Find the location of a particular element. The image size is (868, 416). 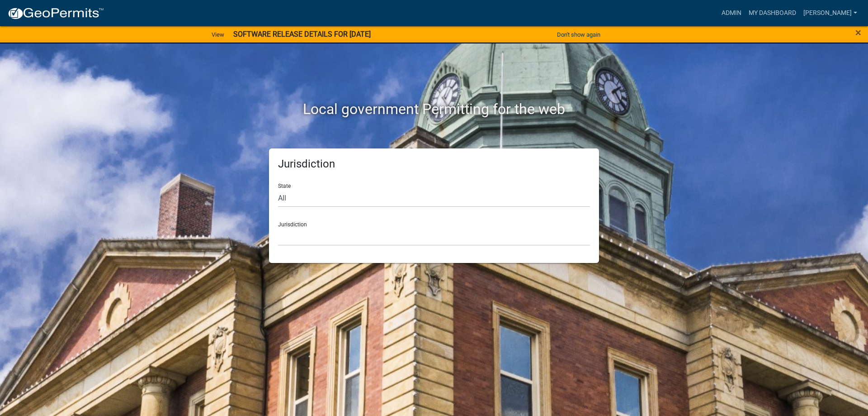

button: Close is located at coordinates (859, 33).